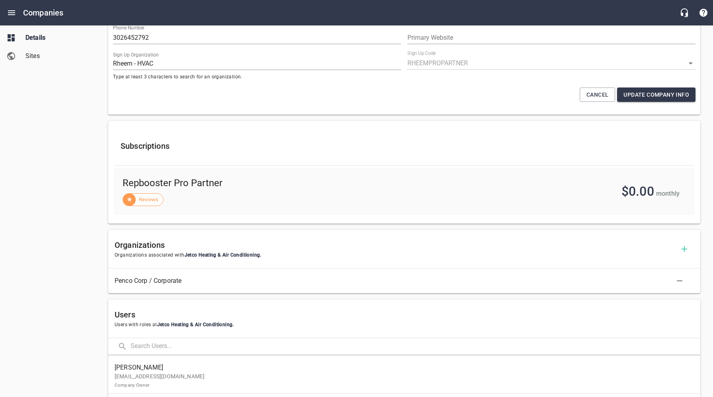 This screenshot has width=713, height=397. What do you see at coordinates (43, 13) in the screenshot?
I see `h6: Companies` at bounding box center [43, 13].